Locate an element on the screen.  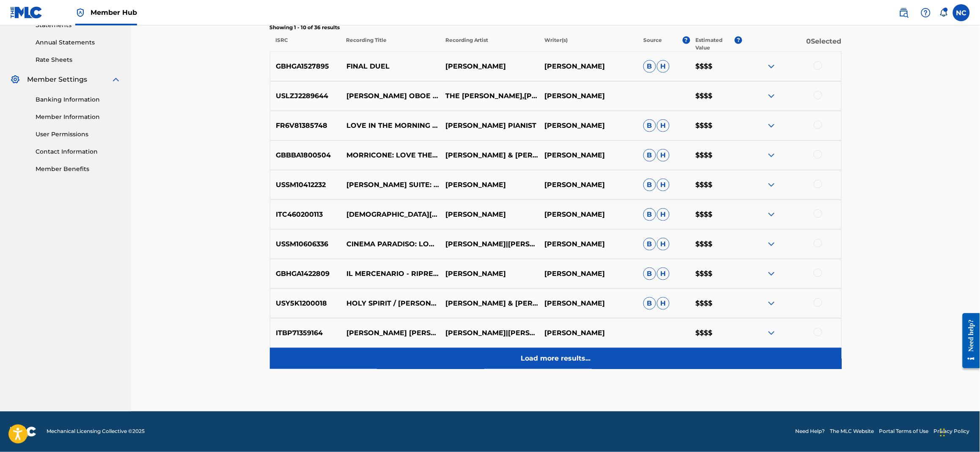
p: FINAL DUEL is located at coordinates (391, 67).